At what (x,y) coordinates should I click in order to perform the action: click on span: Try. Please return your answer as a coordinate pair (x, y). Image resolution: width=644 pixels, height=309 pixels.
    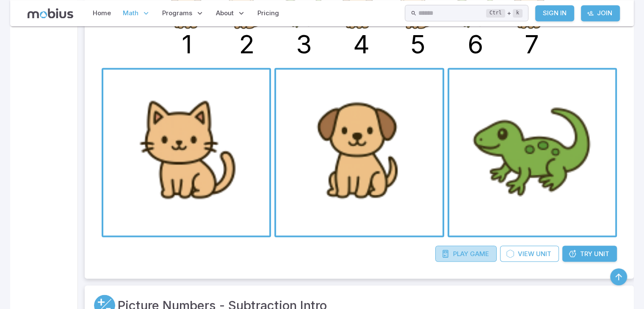
    Looking at the image, I should click on (586, 253).